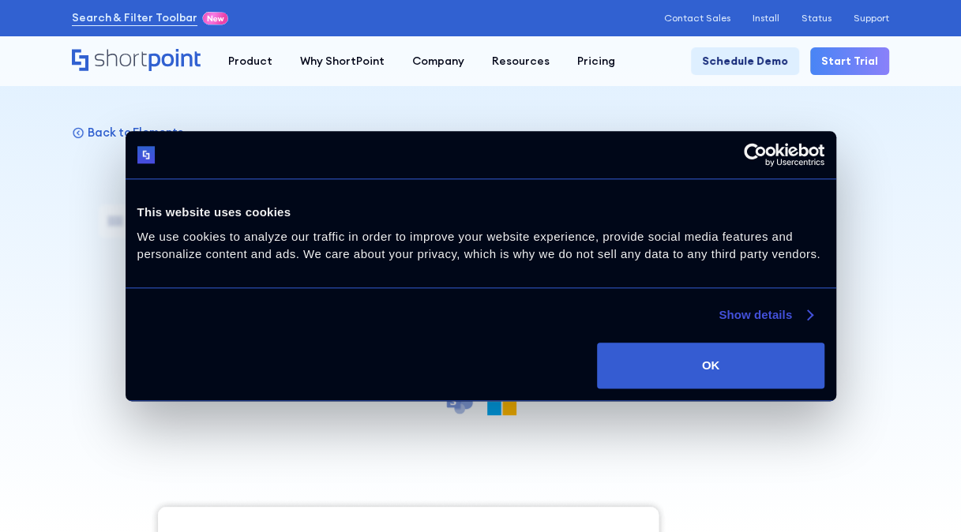 Image resolution: width=961 pixels, height=532 pixels. Describe the element at coordinates (817, 18) in the screenshot. I see `p: Status` at that location.